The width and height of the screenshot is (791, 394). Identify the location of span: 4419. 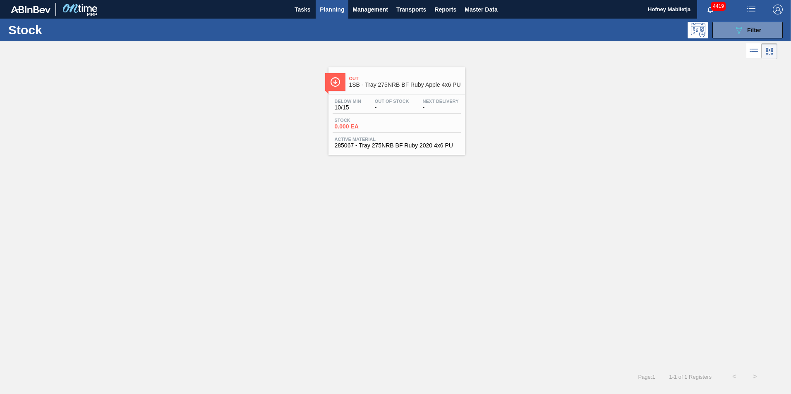
(718, 6).